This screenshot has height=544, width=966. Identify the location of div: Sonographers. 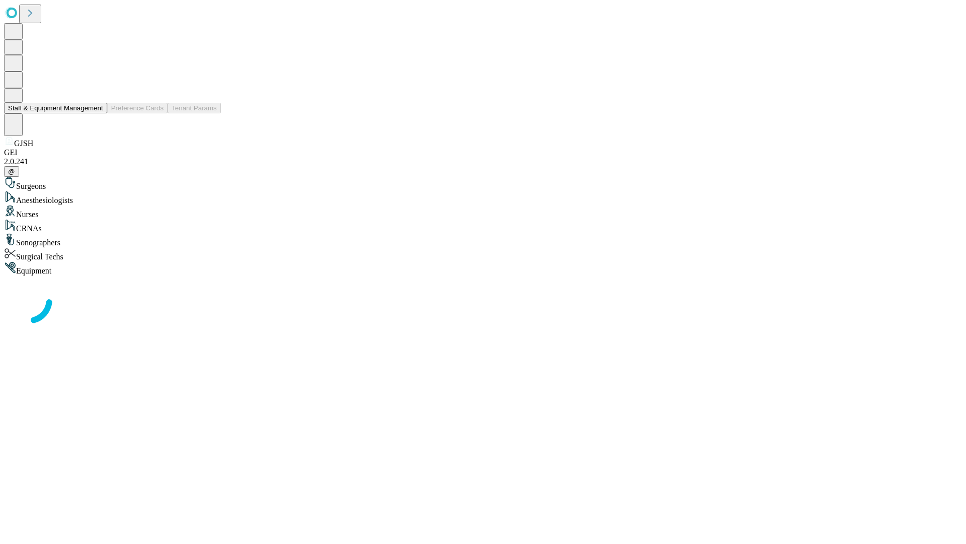
(483, 240).